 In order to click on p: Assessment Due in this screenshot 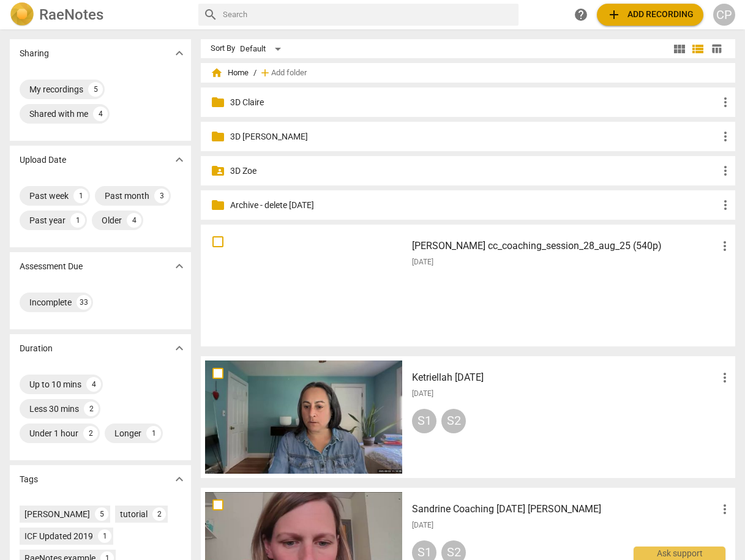, I will do `click(51, 267)`.